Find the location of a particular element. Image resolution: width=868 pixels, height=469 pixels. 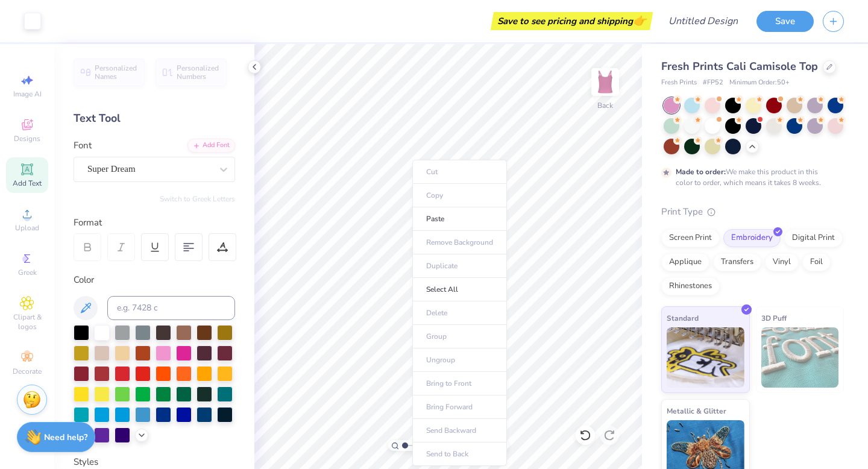

span: Clipart & logos is located at coordinates (27, 322).